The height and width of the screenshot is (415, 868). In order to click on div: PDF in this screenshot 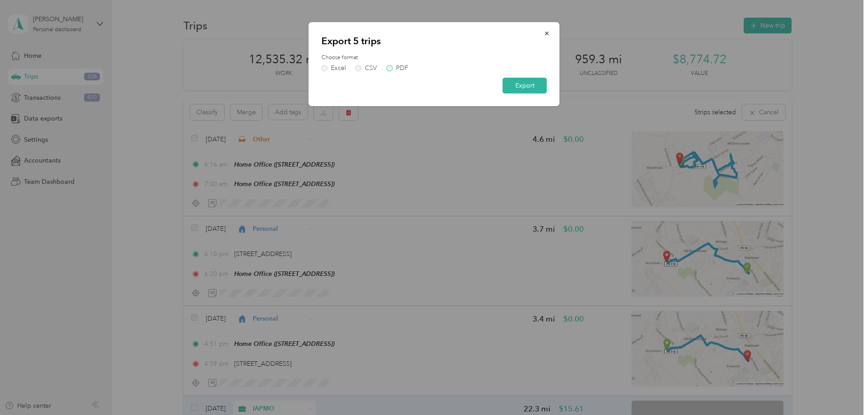, I will do `click(402, 68)`.